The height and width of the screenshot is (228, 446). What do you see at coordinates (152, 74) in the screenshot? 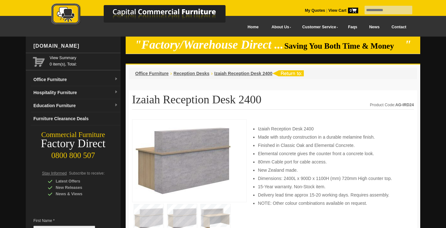
I see `a: Office Furniture` at bounding box center [152, 74].